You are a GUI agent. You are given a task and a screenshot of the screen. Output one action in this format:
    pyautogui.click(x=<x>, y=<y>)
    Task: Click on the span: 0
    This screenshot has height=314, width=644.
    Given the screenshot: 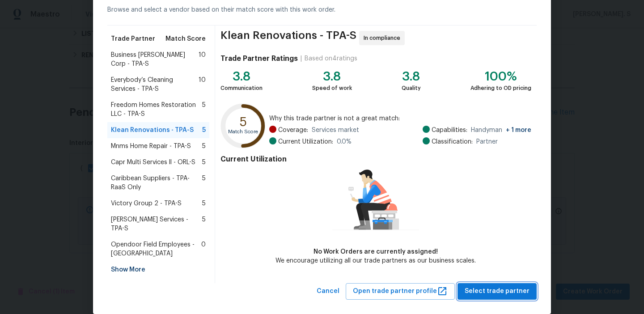 What is the action you would take?
    pyautogui.click(x=204, y=249)
    